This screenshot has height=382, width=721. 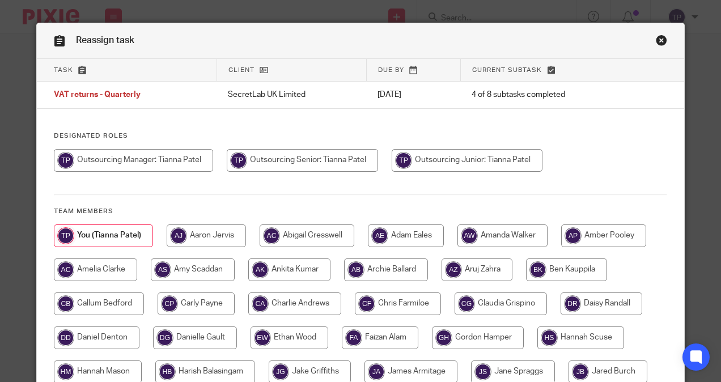 What do you see at coordinates (547, 95) in the screenshot?
I see `td: 4 of 8 subtasks completed` at bounding box center [547, 95].